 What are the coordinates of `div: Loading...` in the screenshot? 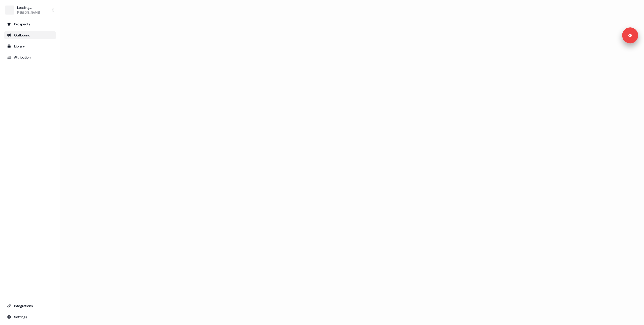 It's located at (28, 7).